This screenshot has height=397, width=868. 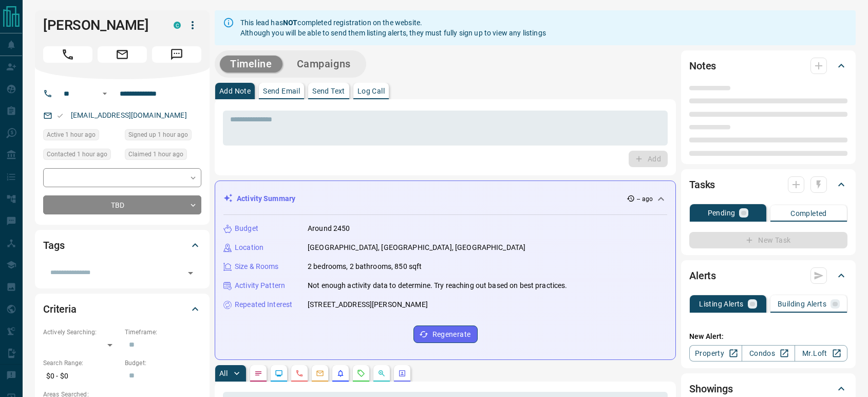 What do you see at coordinates (715, 353) in the screenshot?
I see `a: Property` at bounding box center [715, 353].